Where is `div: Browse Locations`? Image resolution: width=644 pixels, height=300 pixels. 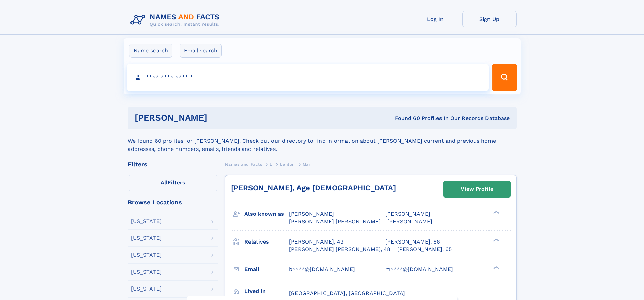 div: Browse Locations is located at coordinates (173, 202).